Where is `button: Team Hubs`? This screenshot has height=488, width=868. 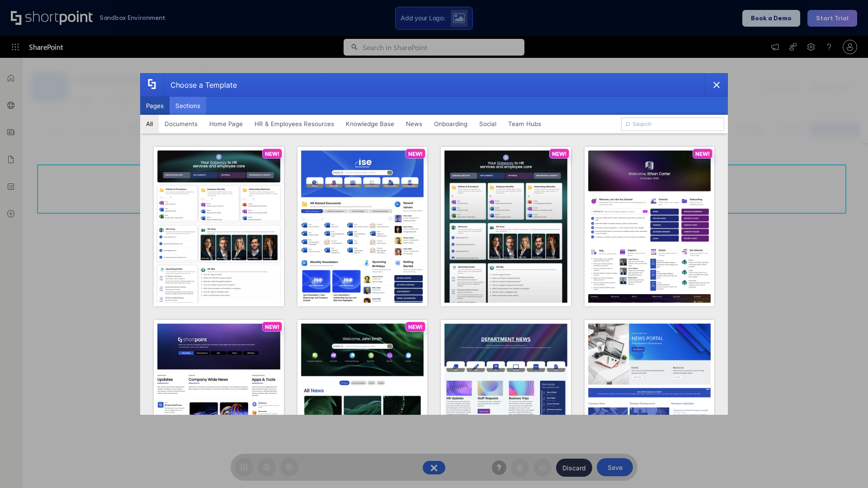
button: Team Hubs is located at coordinates (525, 124).